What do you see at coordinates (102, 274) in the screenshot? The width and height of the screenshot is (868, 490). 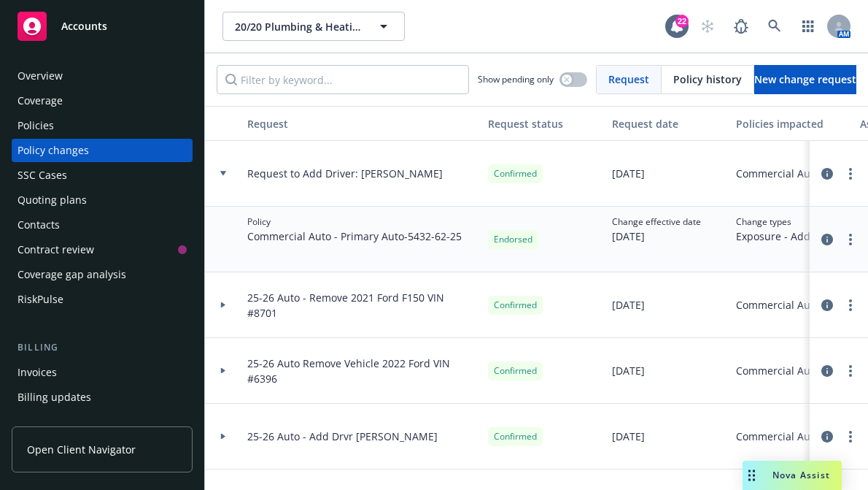 I see `a: Coverage gap analysis` at bounding box center [102, 274].